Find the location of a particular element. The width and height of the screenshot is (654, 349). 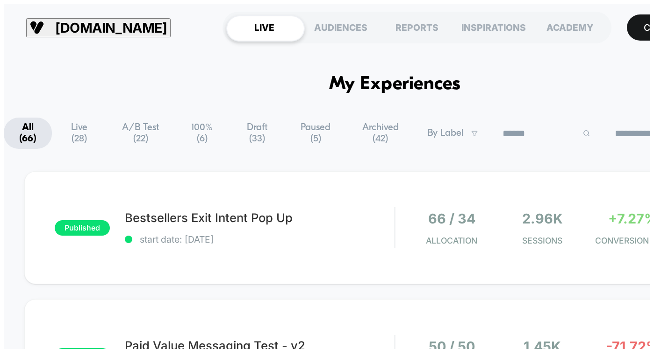

div: ACADEMY is located at coordinates (569, 27).